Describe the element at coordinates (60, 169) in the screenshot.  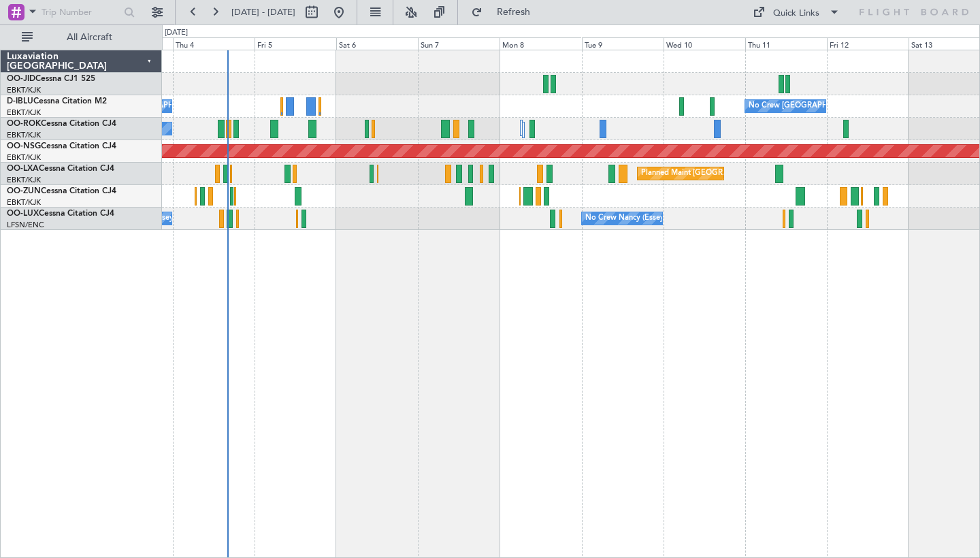
I see `a: OO-LXACessna Citation CJ4` at that location.